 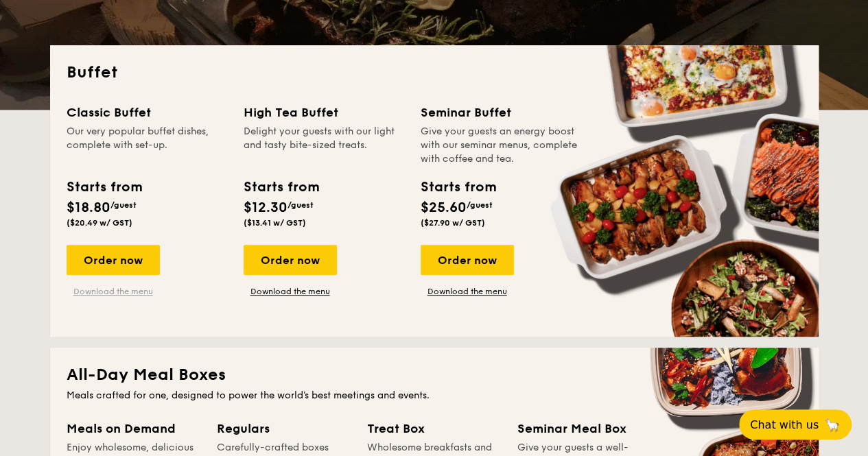 What do you see at coordinates (100, 223) in the screenshot?
I see `span: ($20.49 w/ GST)` at bounding box center [100, 223].